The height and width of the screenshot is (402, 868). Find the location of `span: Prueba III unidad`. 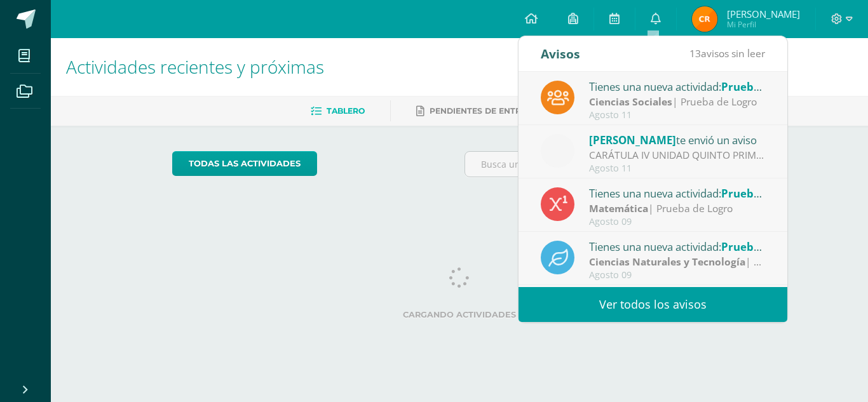

span: Prueba III unidad is located at coordinates (768, 86).